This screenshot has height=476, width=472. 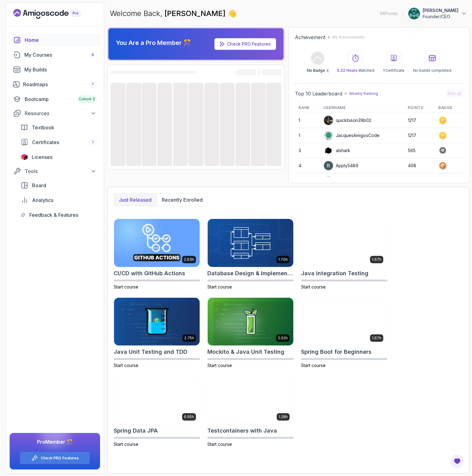 What do you see at coordinates (318, 71) in the screenshot?
I see `p: No Badge :(` at bounding box center [318, 71].